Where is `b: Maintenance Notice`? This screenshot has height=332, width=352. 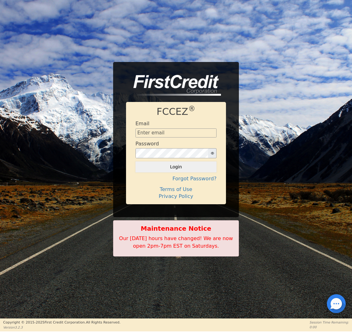
b: Maintenance Notice is located at coordinates (176, 228).